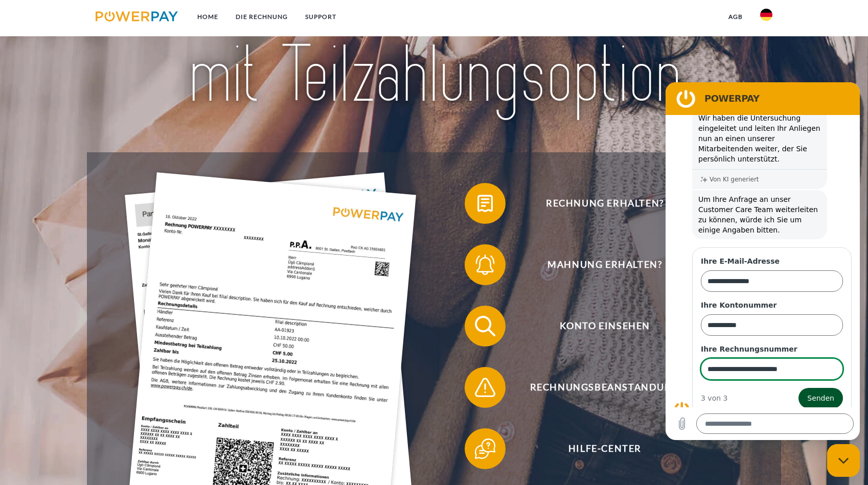 Image resolution: width=868 pixels, height=485 pixels. What do you see at coordinates (598, 327) in the screenshot?
I see `a: Konto einsehen` at bounding box center [598, 327].